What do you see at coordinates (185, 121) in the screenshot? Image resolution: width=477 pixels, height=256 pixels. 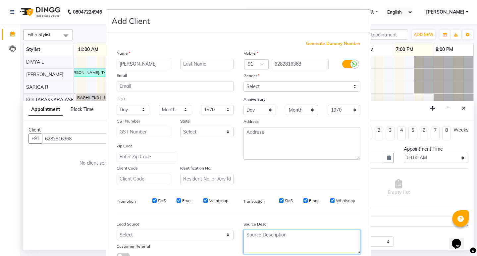 I see `label: State` at bounding box center [185, 121].